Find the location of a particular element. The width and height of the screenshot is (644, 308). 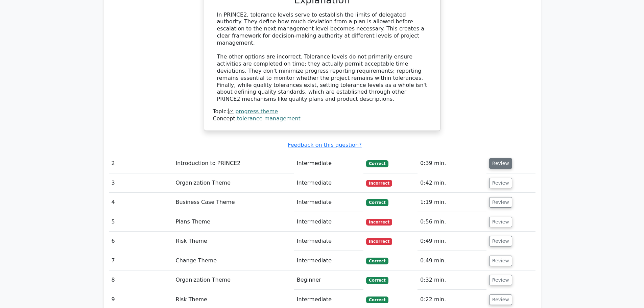

td: Beginner is located at coordinates (329, 280).